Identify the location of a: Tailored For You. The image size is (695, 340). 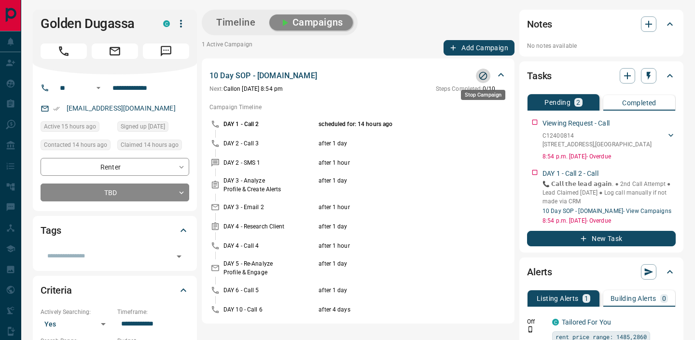
(586, 322).